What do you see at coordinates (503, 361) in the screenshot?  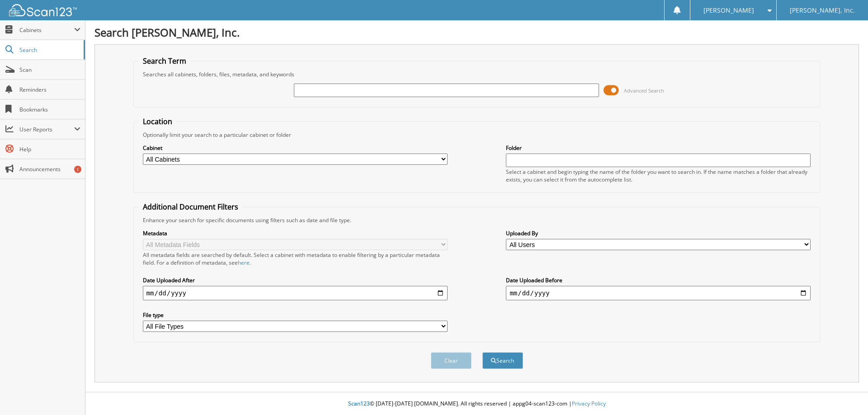 I see `button: Search` at bounding box center [503, 361].